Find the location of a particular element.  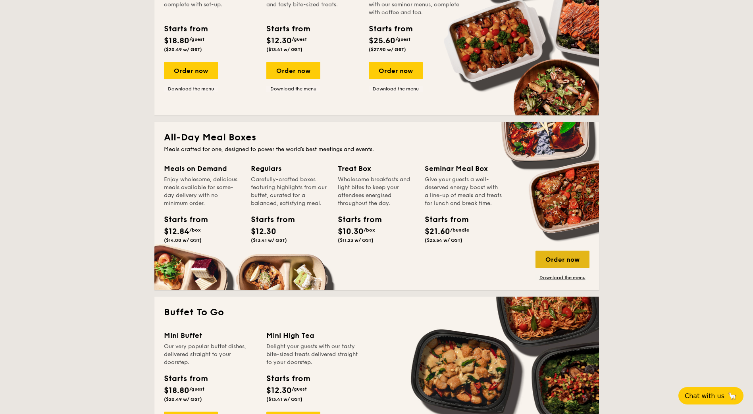

h2: All-Day Meal Boxes is located at coordinates (377, 138).